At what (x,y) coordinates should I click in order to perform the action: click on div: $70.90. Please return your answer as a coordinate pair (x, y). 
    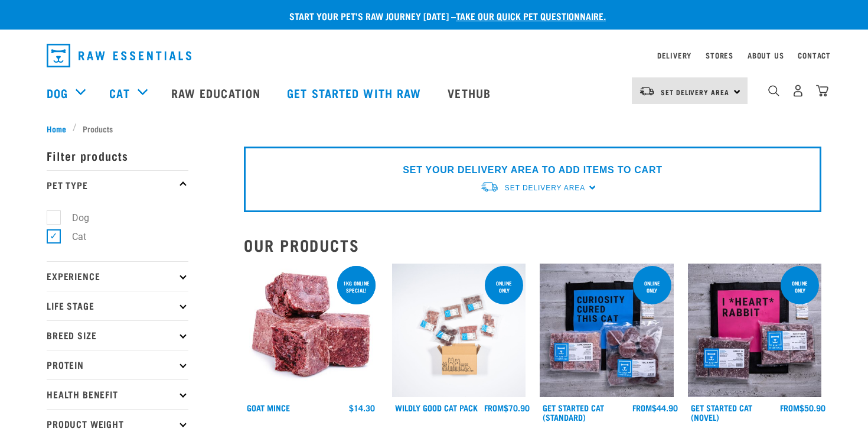
    Looking at the image, I should click on (507, 408).